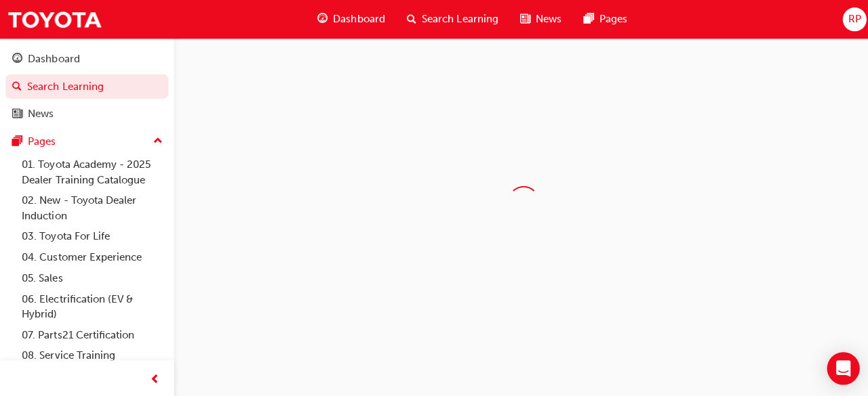  What do you see at coordinates (92, 256) in the screenshot?
I see `a: 04. Customer Experience` at bounding box center [92, 256].